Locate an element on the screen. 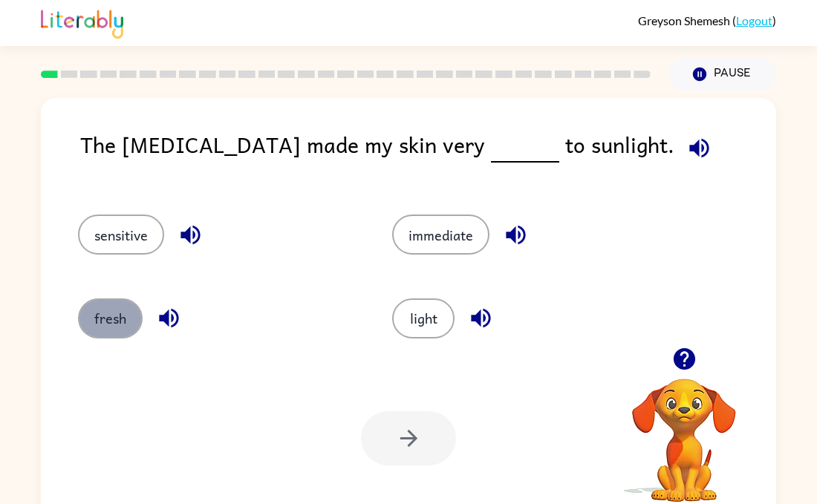  button: immediate is located at coordinates (440, 235).